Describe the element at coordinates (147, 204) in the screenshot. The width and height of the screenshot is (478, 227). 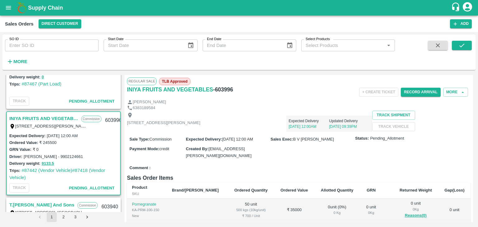
I see `p: Pomegranate` at that location.